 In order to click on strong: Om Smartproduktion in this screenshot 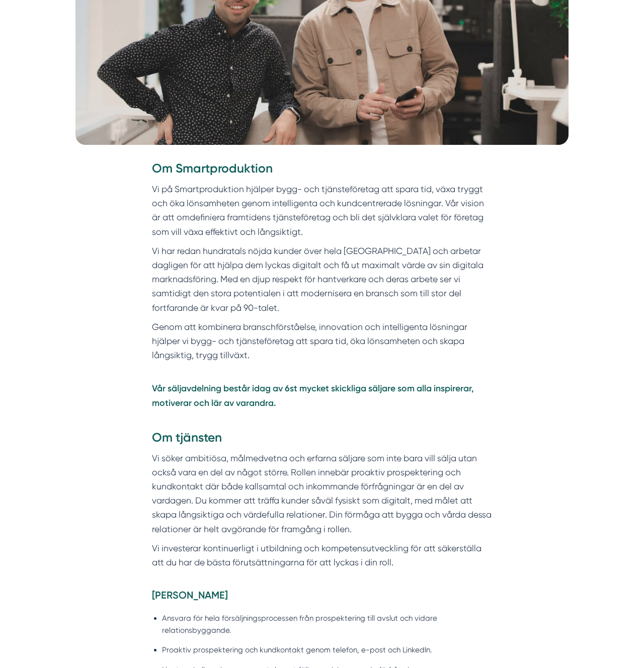, I will do `click(212, 168)`.